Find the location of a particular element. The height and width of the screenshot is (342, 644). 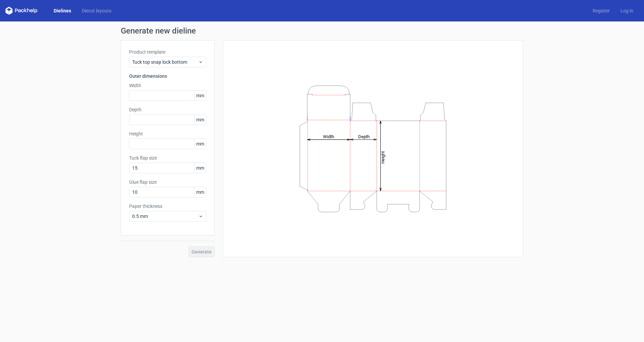

span: 0.5 mm is located at coordinates (165, 216).